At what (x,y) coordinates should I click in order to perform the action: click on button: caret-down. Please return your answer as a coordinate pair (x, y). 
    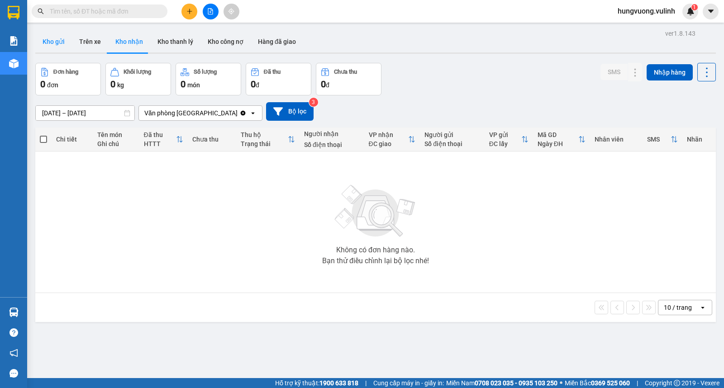
    Looking at the image, I should click on (711, 11).